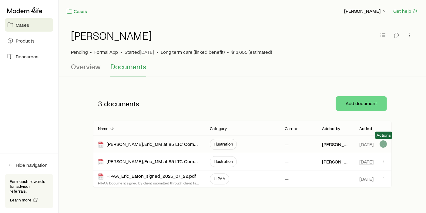 The height and width of the screenshot is (213, 426). What do you see at coordinates (128, 66) in the screenshot?
I see `span: Documents` at bounding box center [128, 66].